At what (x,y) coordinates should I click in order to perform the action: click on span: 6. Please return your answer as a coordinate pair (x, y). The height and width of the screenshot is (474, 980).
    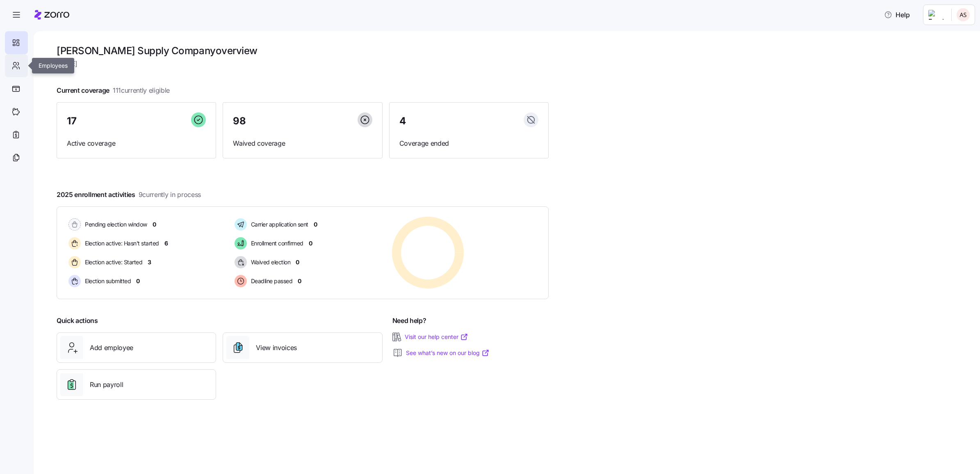
    Looking at the image, I should click on (166, 243).